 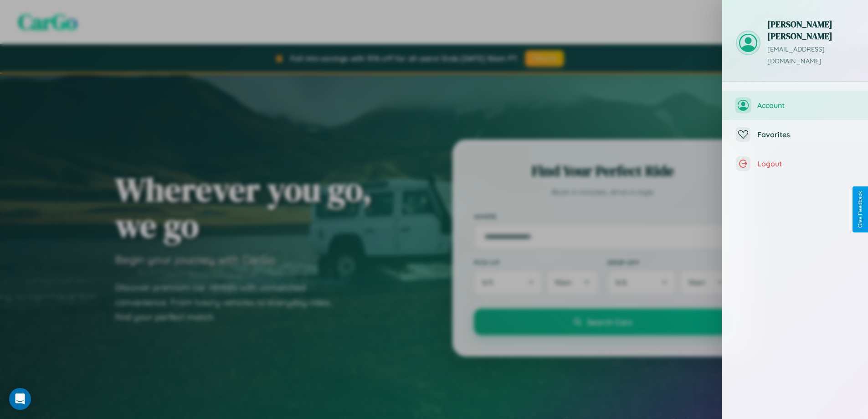 What do you see at coordinates (20, 399) in the screenshot?
I see `div: Open Intercom Messenger` at bounding box center [20, 399].